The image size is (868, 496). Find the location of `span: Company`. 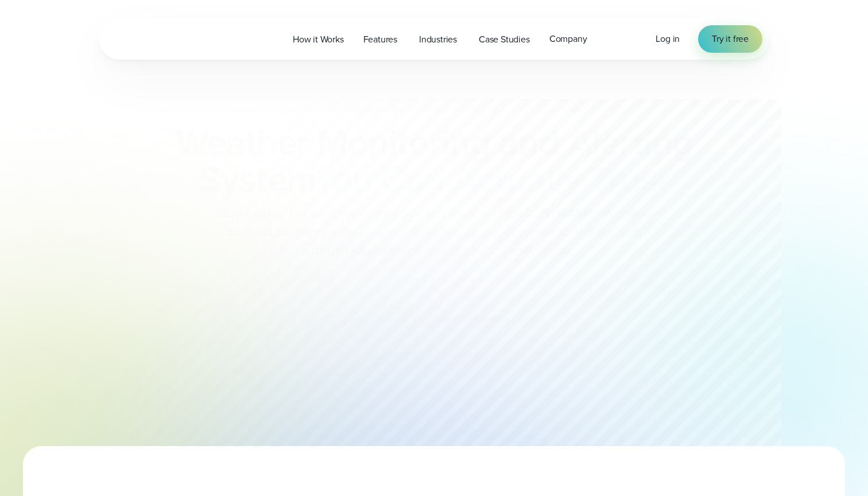

span: Company is located at coordinates (569, 39).